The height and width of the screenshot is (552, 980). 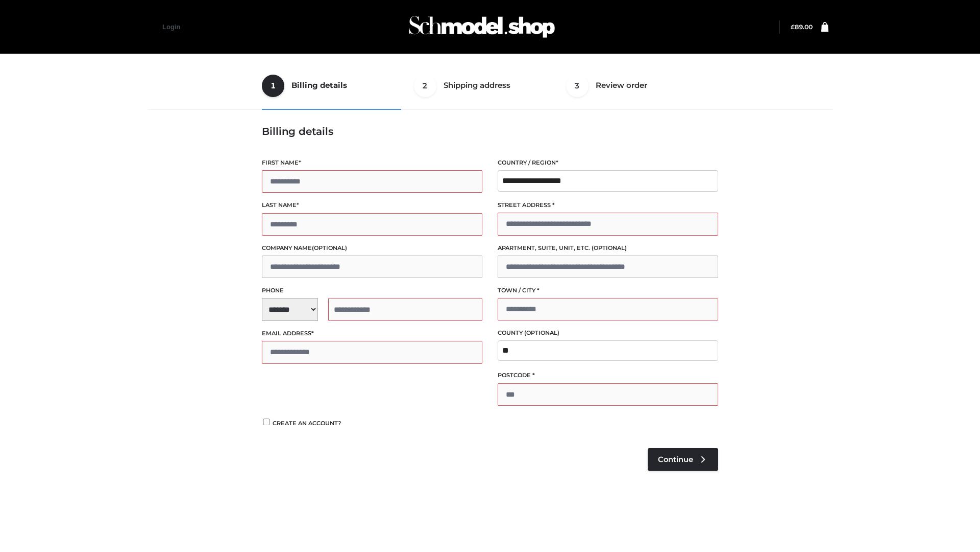 I want to click on a: Schmodel Admin 964, so click(x=482, y=26).